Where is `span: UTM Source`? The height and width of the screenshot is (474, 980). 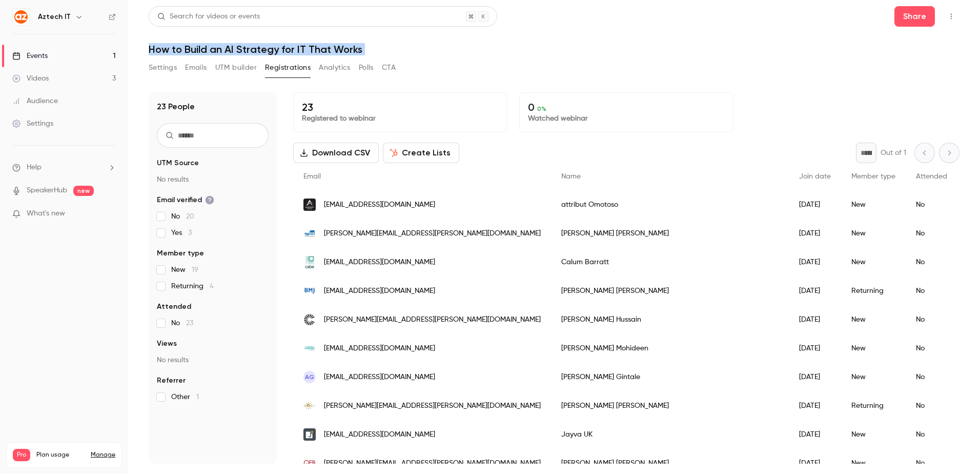 span: UTM Source is located at coordinates (178, 163).